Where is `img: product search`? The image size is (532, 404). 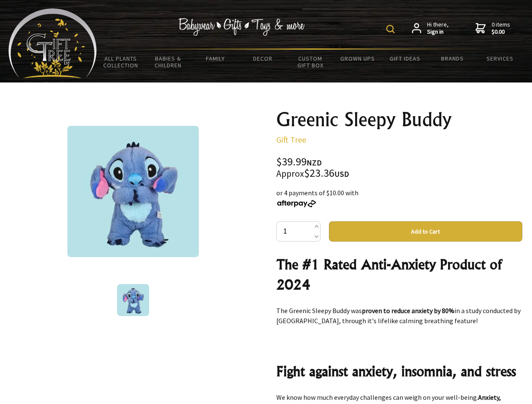
img: product search is located at coordinates (390, 29).